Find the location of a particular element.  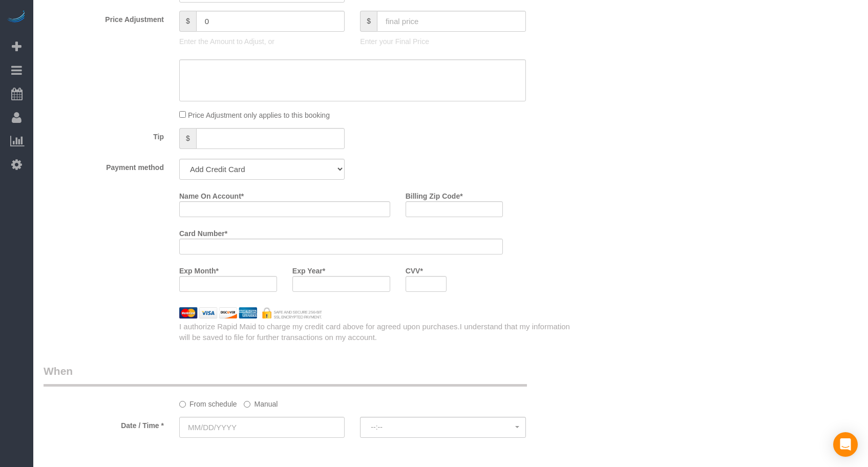

label: Name On Account is located at coordinates (211, 194).